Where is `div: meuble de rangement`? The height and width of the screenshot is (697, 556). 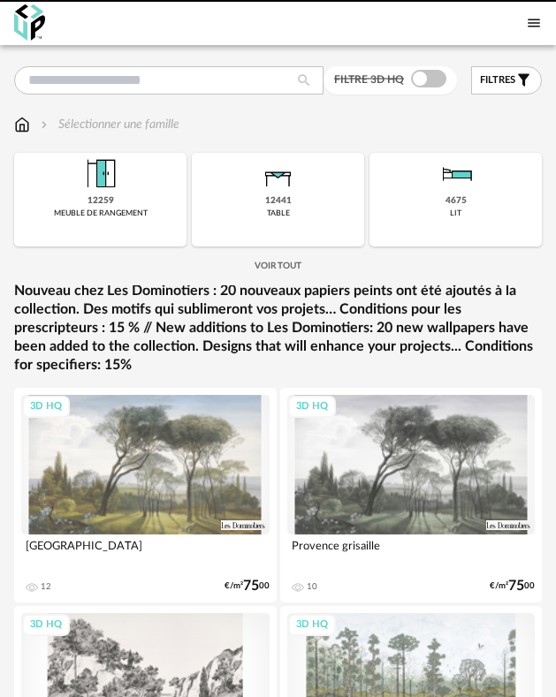 div: meuble de rangement is located at coordinates (101, 213).